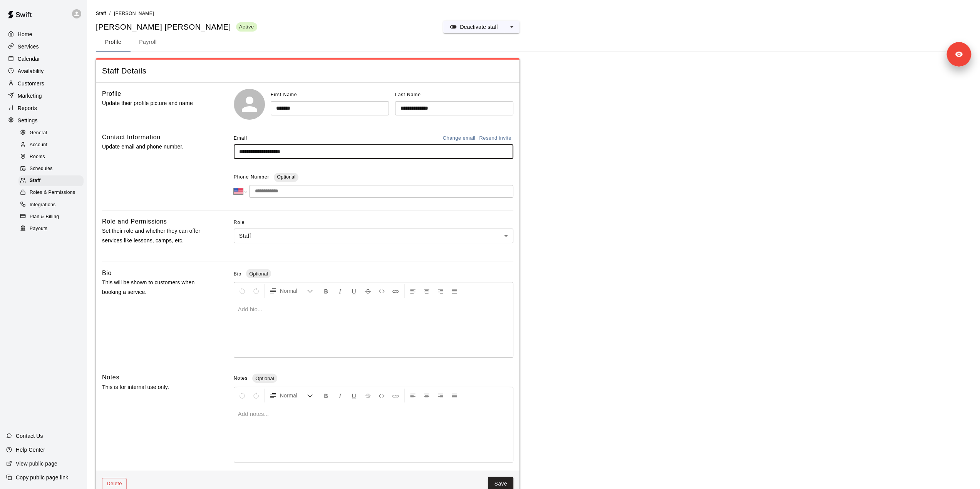 Image resolution: width=980 pixels, height=489 pixels. What do you see at coordinates (156, 147) in the screenshot?
I see `p: Update email and phone number.` at bounding box center [156, 147].